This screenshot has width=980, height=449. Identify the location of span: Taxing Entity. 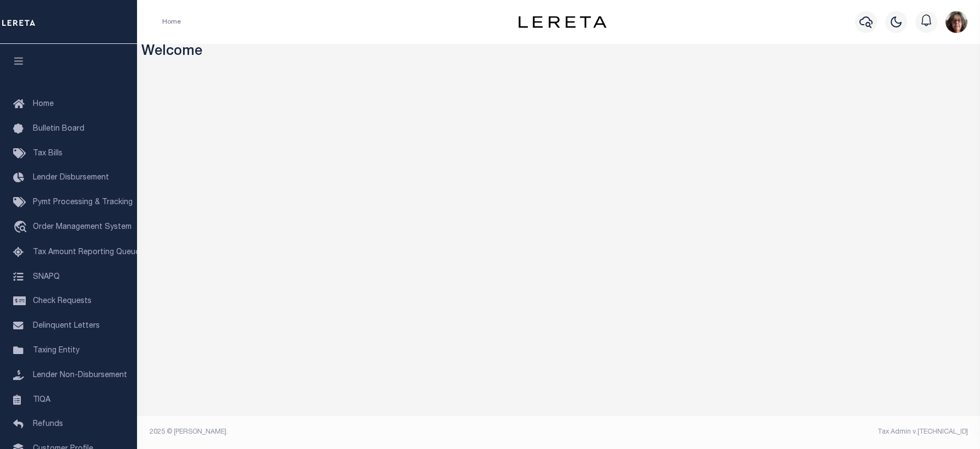
(56, 350).